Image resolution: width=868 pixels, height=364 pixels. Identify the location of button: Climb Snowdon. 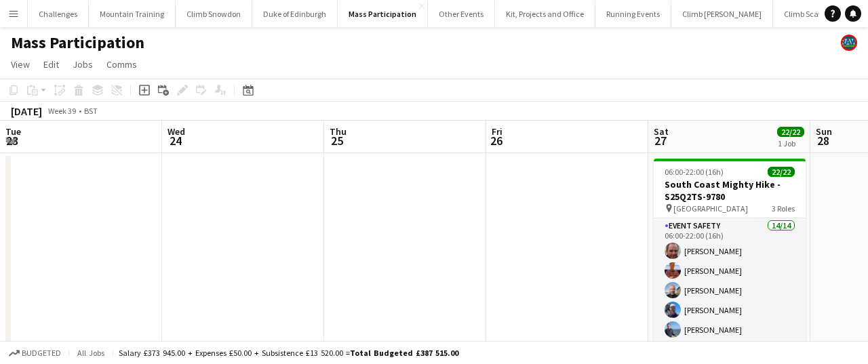
(213, 13).